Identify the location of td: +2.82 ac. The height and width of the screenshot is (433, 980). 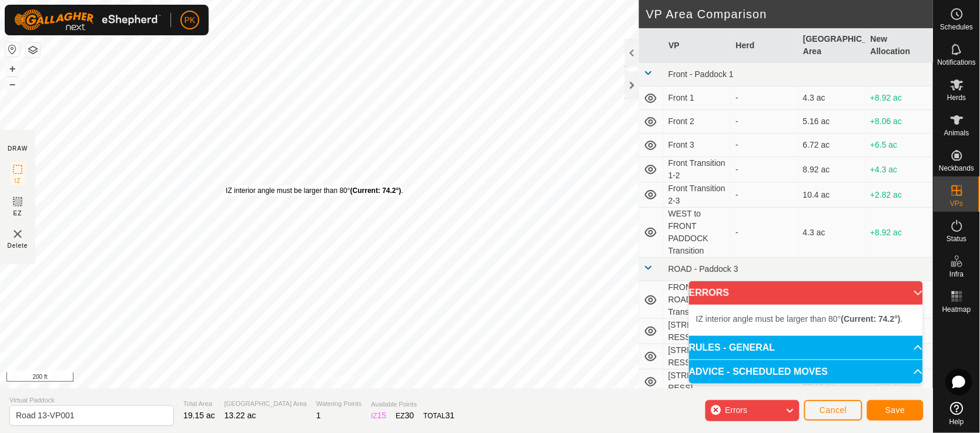
(899, 195).